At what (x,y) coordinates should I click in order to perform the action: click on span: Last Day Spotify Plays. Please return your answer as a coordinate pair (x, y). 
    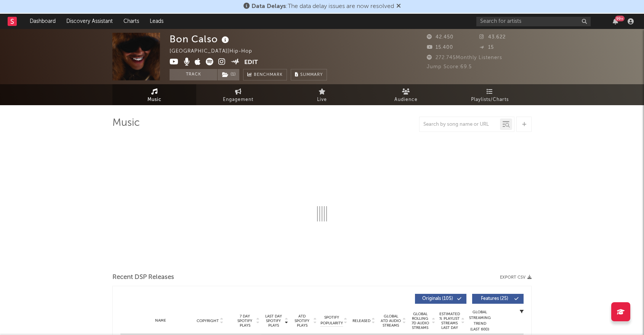
    Looking at the image, I should click on (273, 321).